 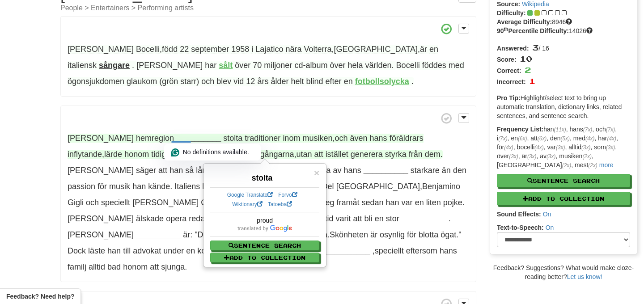 I want to click on span: 70, so click(x=257, y=65).